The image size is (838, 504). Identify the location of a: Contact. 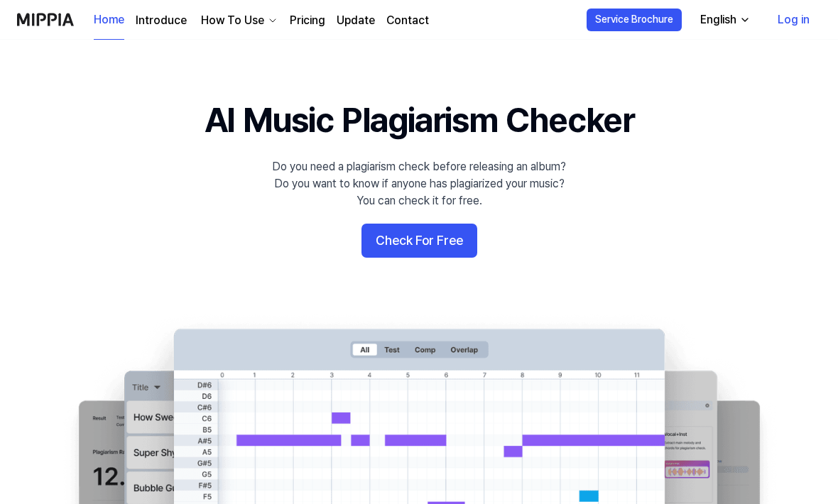
(408, 21).